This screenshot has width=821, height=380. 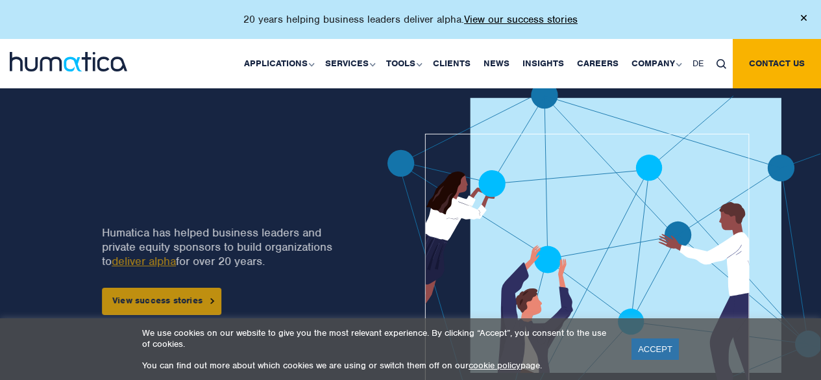 I want to click on p: Humatica has helped business leaders and private equity sponsors to build organizations to for ov..., so click(x=221, y=247).